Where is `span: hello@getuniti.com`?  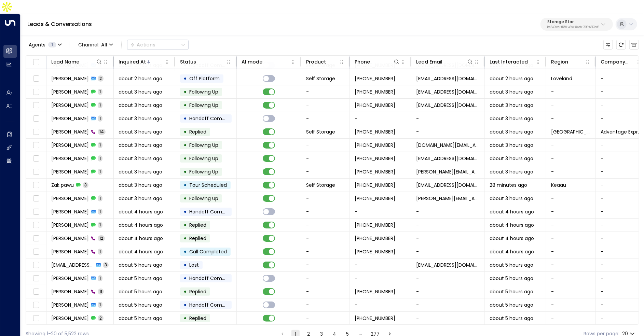 span: hello@getuniti.com is located at coordinates (72, 265).